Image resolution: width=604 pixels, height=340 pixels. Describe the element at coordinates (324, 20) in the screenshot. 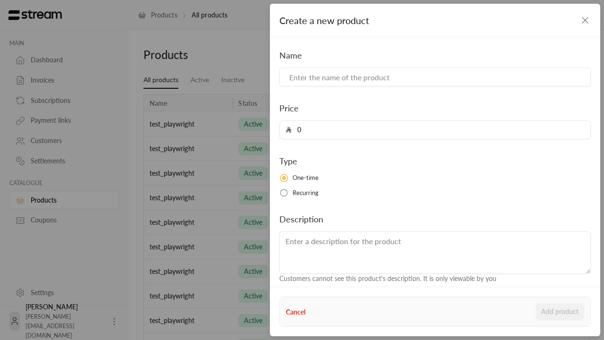

I see `span: Create a new product` at that location.